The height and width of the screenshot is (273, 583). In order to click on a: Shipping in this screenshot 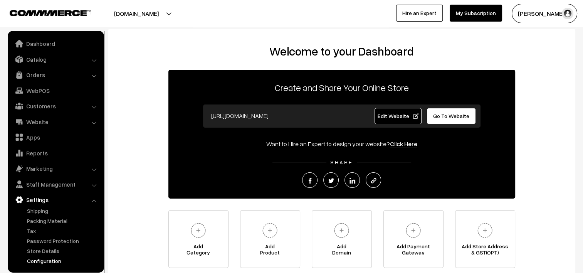, I will do `click(63, 210)`.